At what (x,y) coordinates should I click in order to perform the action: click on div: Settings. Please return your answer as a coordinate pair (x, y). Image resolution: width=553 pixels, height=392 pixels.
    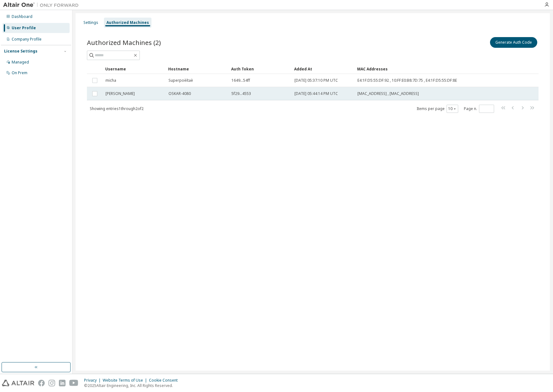
    Looking at the image, I should click on (90, 22).